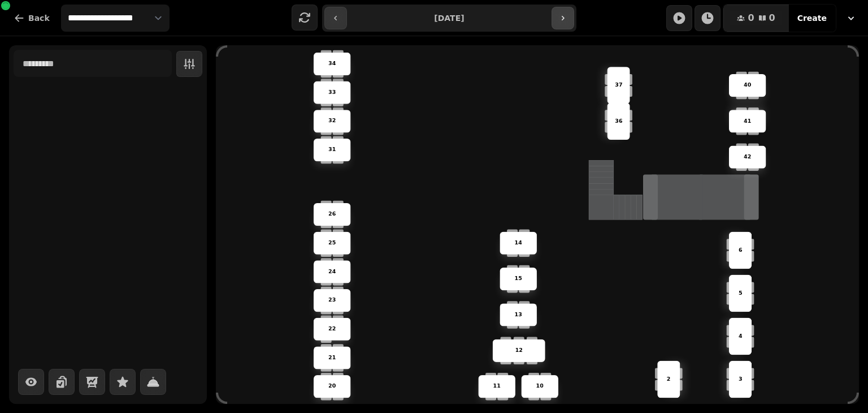 Image resolution: width=868 pixels, height=413 pixels. Describe the element at coordinates (812, 18) in the screenshot. I see `span: Create` at that location.